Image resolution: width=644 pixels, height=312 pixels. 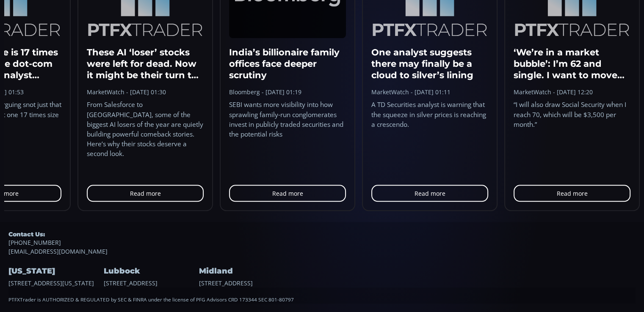 I want to click on h3: ‘We’re in a market bubble’: I’m 62 and single. I want to move my $200K IRA to a money-market acco..., so click(x=572, y=64).